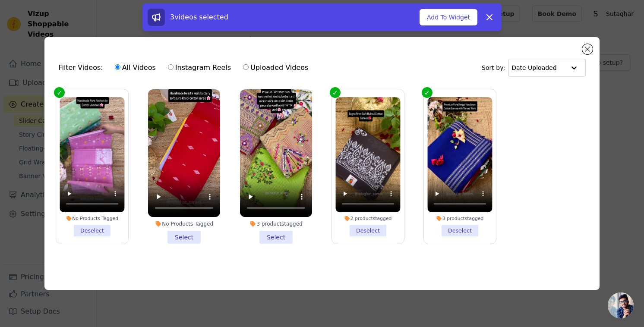 The image size is (644, 327). Describe the element at coordinates (186, 68) in the screenshot. I see `div: Filter Videos:` at that location.